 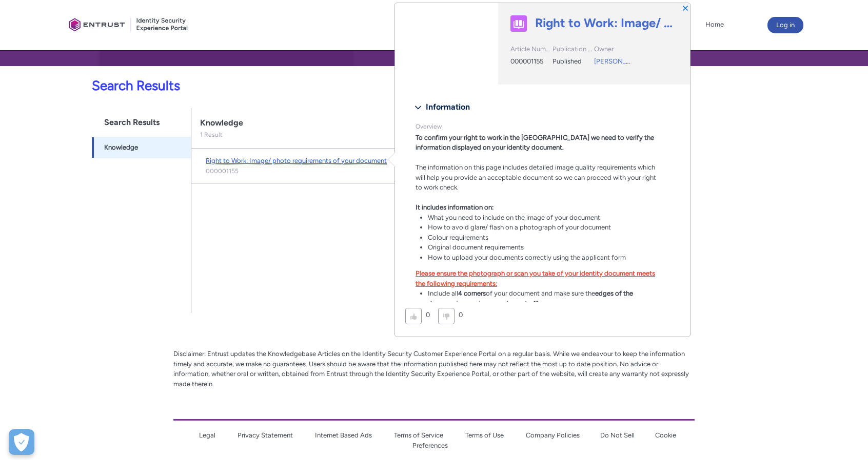 What do you see at coordinates (472, 293) in the screenshot?
I see `strong: 4 corners` at bounding box center [472, 293].